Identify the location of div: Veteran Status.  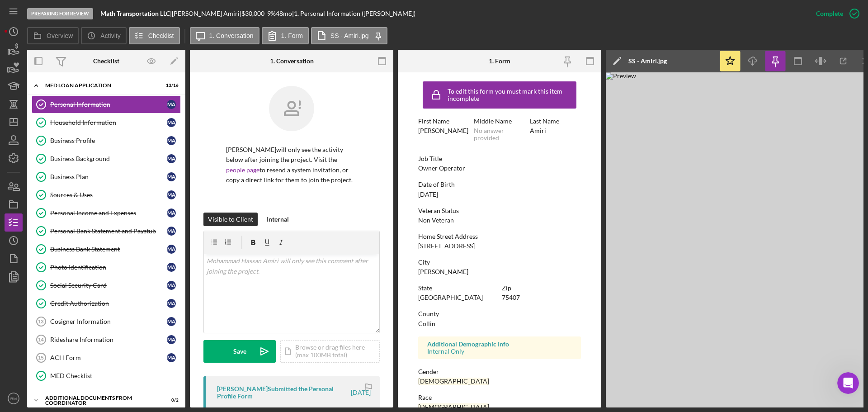
(500, 211).